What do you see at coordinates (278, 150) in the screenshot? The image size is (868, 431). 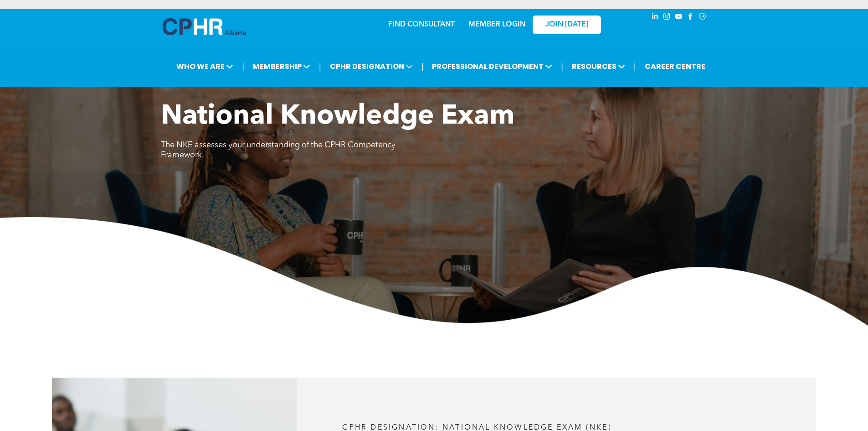 I see `span: The NKE assesses your understanding of the CPHR Competency Framework.` at bounding box center [278, 150].